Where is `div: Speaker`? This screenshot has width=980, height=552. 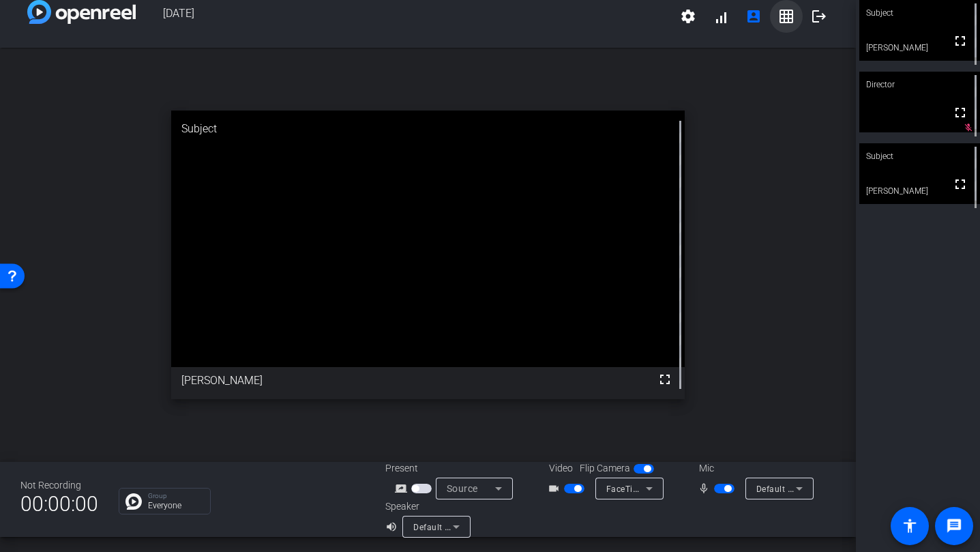 div: Speaker is located at coordinates (426, 506).